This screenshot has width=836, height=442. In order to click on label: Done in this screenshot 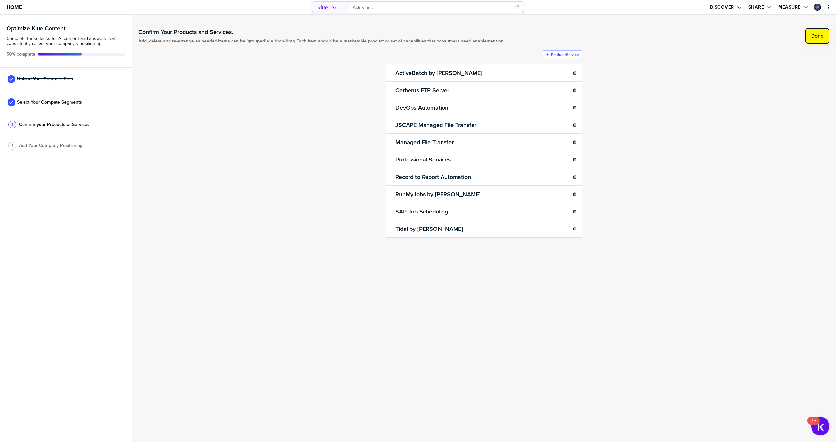, I will do `click(818, 36)`.